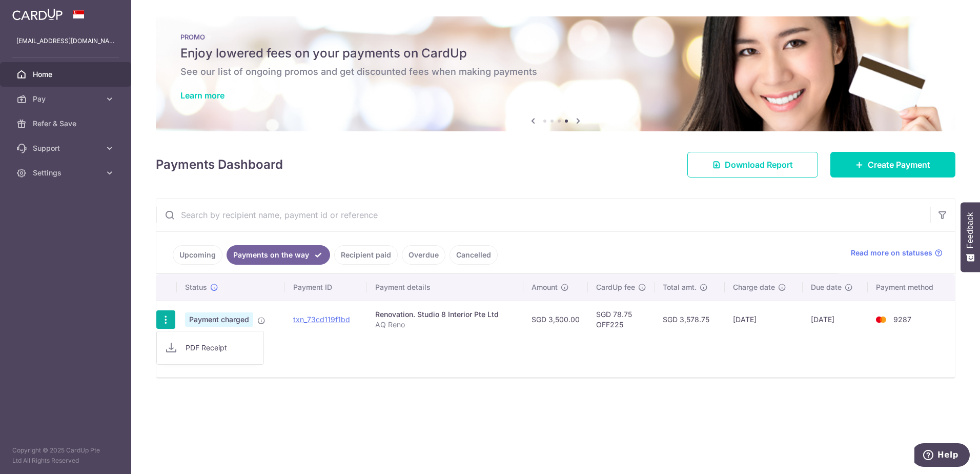 The image size is (980, 474). Describe the element at coordinates (67, 99) in the screenshot. I see `span: Pay` at that location.